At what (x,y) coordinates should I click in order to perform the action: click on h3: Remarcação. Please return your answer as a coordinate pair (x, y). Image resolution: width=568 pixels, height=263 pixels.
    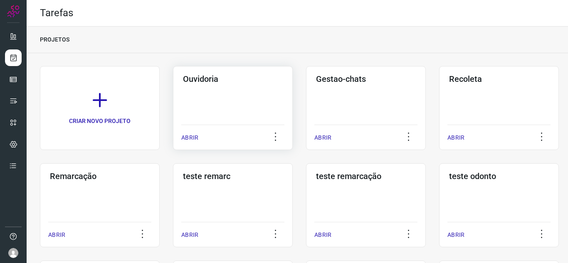
    Looking at the image, I should click on (100, 176).